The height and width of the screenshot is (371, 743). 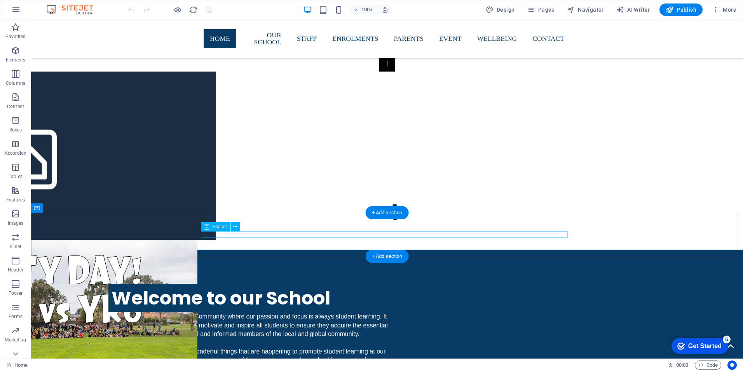 What do you see at coordinates (682, 365) in the screenshot?
I see `span: 00 00` at bounding box center [682, 365].